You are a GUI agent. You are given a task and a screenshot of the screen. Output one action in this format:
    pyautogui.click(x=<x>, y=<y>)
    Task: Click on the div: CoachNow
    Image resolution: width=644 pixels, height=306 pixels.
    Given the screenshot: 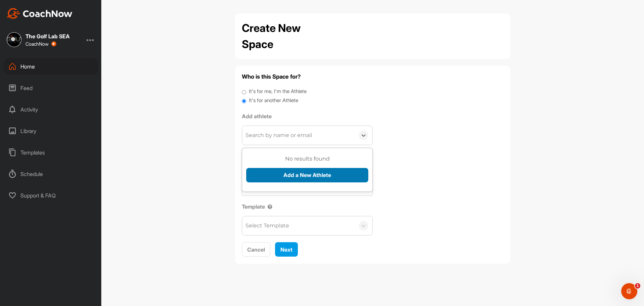 What is the action you would take?
    pyautogui.click(x=41, y=44)
    